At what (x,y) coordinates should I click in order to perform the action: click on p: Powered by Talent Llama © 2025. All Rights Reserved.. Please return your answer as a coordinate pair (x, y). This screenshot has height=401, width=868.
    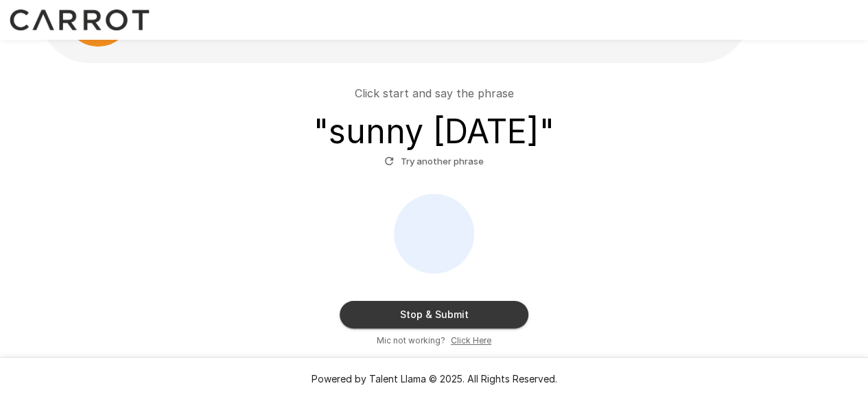
    Looking at the image, I should click on (434, 380).